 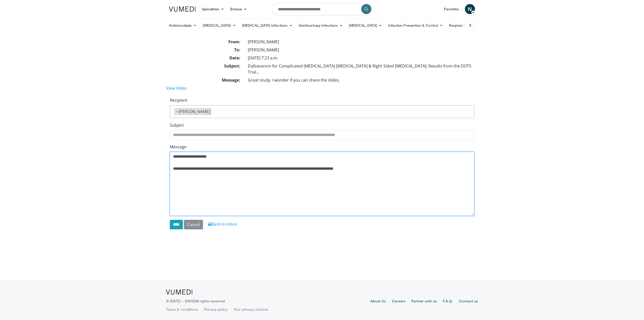 I want to click on a: F.A.Q., so click(x=448, y=302).